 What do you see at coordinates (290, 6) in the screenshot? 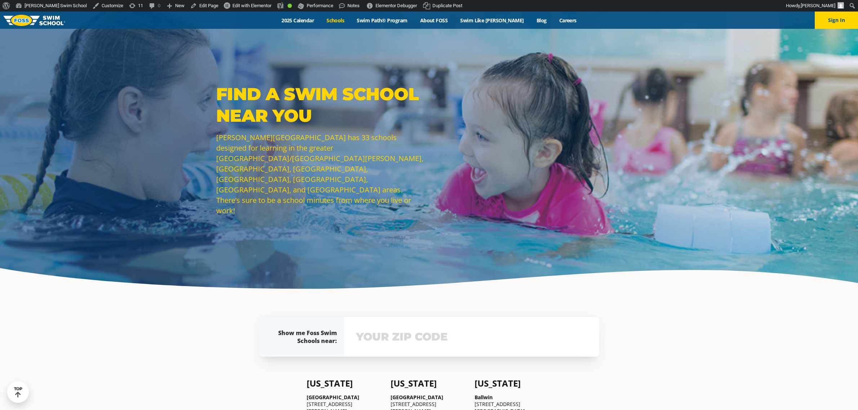
I see `div: Good` at bounding box center [290, 6].